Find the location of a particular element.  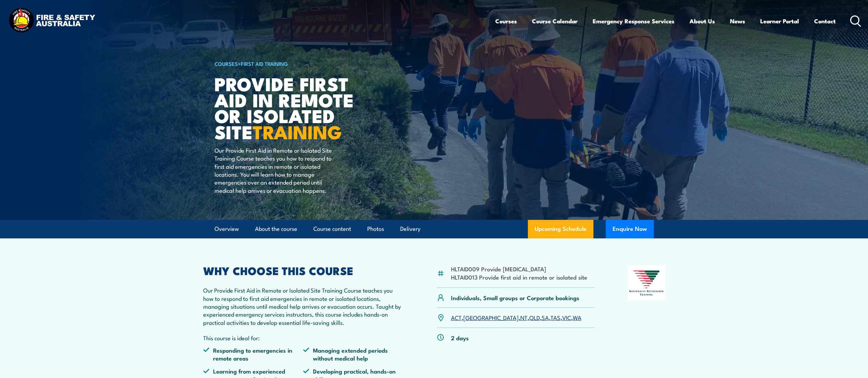

a: VIC is located at coordinates (567, 317).